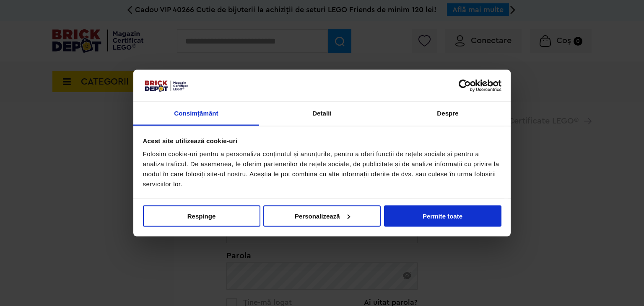  What do you see at coordinates (448, 114) in the screenshot?
I see `a: Despre` at bounding box center [448, 114].